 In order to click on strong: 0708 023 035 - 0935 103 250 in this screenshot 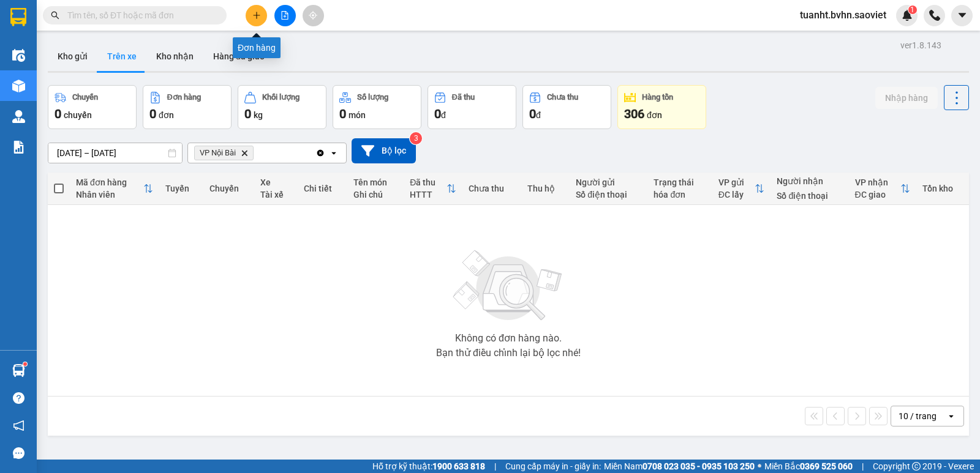, I will do `click(698, 466)`.